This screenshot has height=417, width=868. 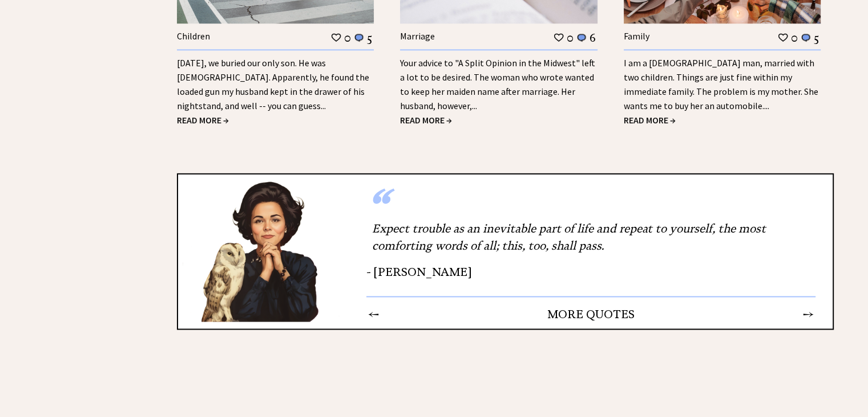 What do you see at coordinates (498, 84) in the screenshot?
I see `a: Your advice to "A Split Opinion in the Midwest" left a lot to be desired. The woman who wrote wan...` at bounding box center [498, 84].